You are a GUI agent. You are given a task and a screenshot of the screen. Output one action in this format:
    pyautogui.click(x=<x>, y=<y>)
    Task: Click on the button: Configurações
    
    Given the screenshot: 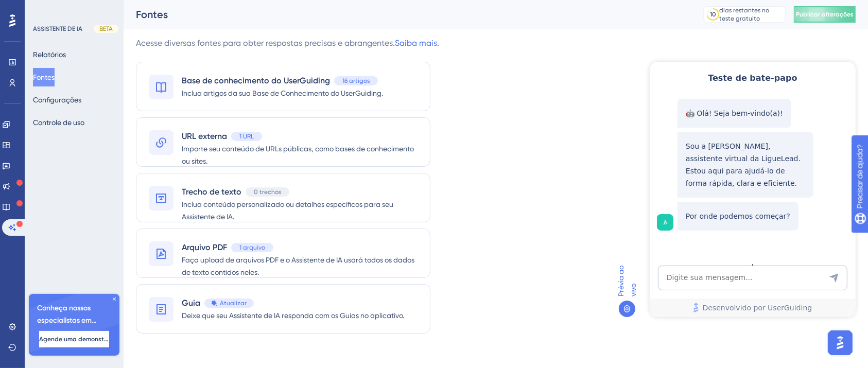 What is the action you would take?
    pyautogui.click(x=57, y=100)
    